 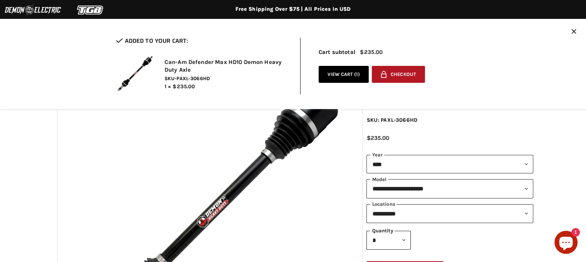 I want to click on div: SKU: PAXL-3066HD, so click(x=449, y=120).